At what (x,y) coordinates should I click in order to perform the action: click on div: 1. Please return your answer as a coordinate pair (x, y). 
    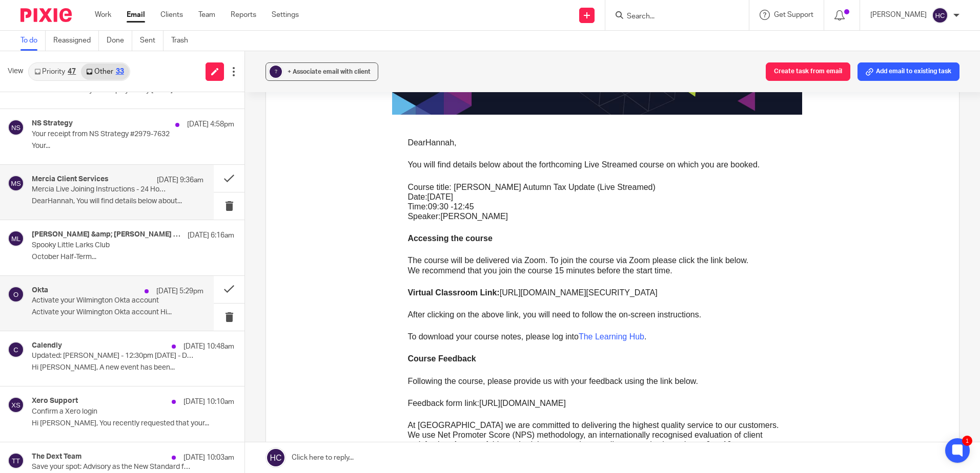
    Looking at the image, I should click on (967, 441).